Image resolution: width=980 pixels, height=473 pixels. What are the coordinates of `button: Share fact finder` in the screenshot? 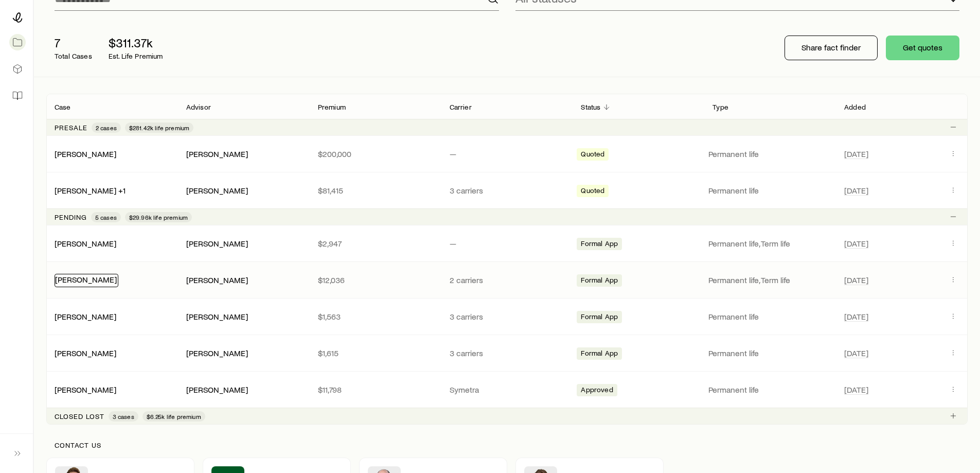 It's located at (831, 48).